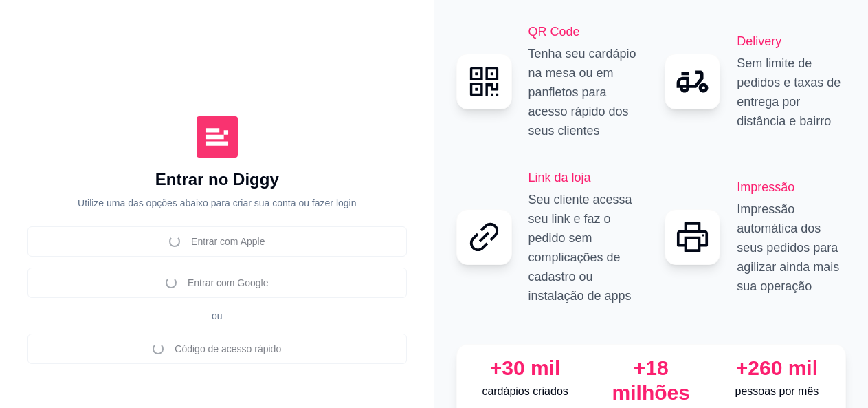  Describe the element at coordinates (791, 248) in the screenshot. I see `p: Impressão automática dos seus pedidos para agilizar ainda mais sua operação` at that location.